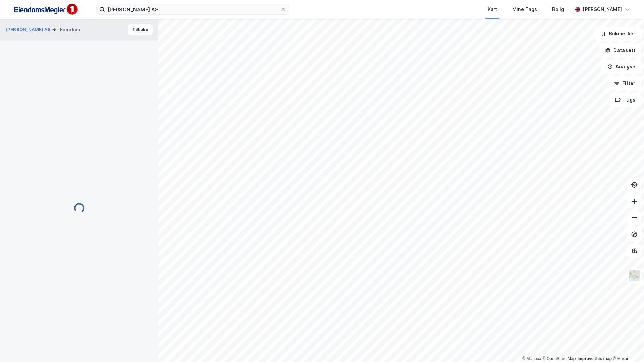 The image size is (644, 362). What do you see at coordinates (70, 30) in the screenshot?
I see `div: Eiendom` at bounding box center [70, 30].